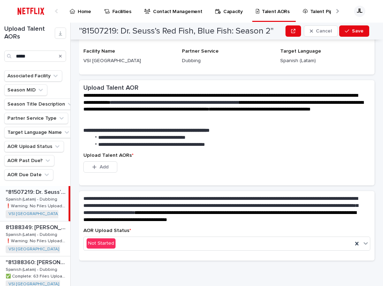 The image size is (383, 286). What do you see at coordinates (35, 56) in the screenshot?
I see `div: Search` at bounding box center [35, 56].